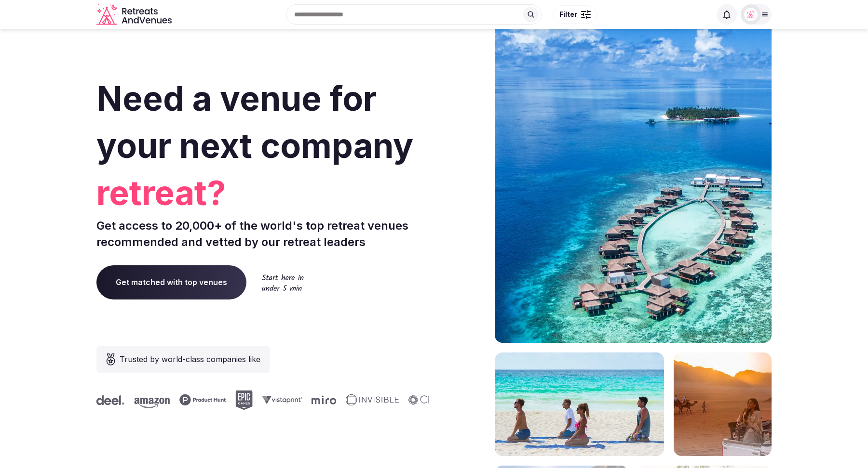 This screenshot has width=868, height=468. I want to click on p: Get access to 20,000+ of the world's top retreat venues recommended and vetted by our retreat lea..., so click(263, 234).